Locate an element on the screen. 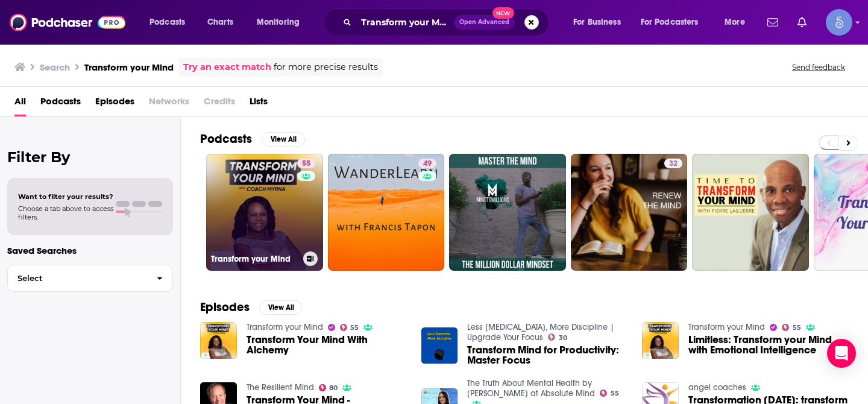  a: Charts is located at coordinates (220, 22).